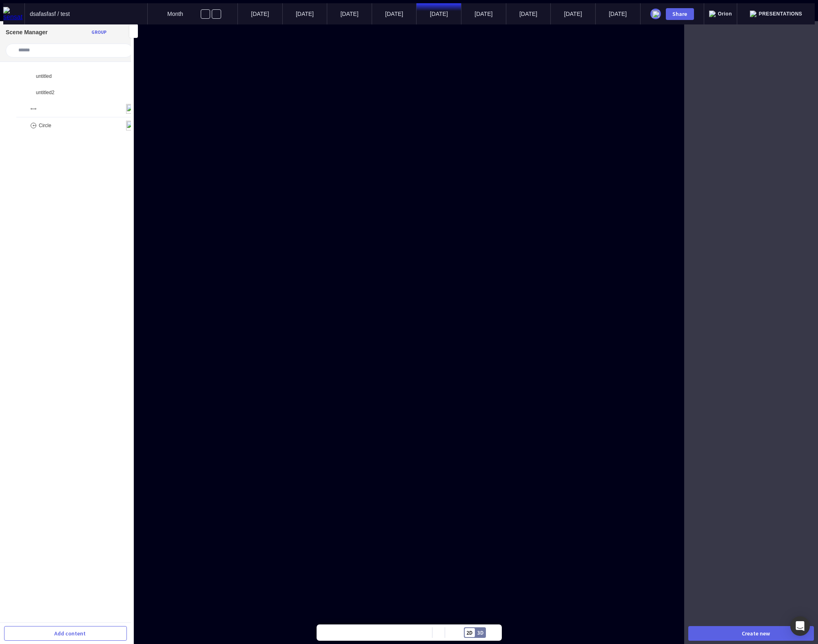 The width and height of the screenshot is (818, 644). Describe the element at coordinates (14, 14) in the screenshot. I see `img: sensat` at that location.